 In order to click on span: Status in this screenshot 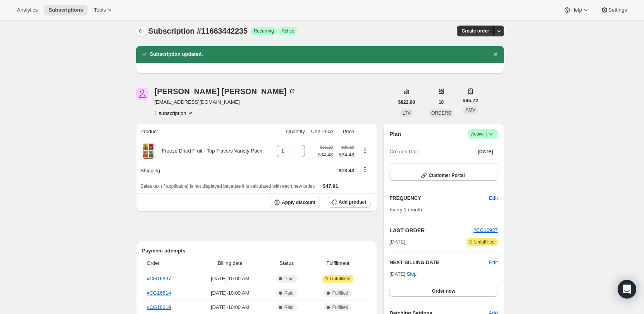, I will do `click(286, 263)`.